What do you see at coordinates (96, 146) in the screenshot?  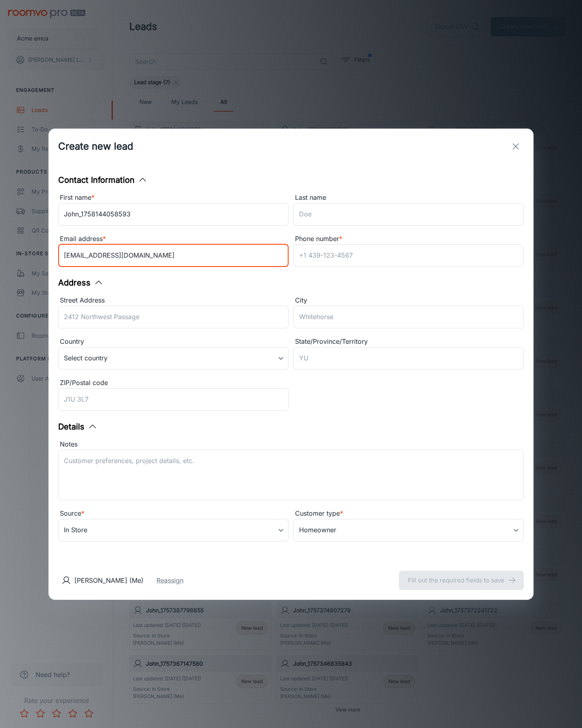 I see `h1: Create new lead` at bounding box center [96, 146].